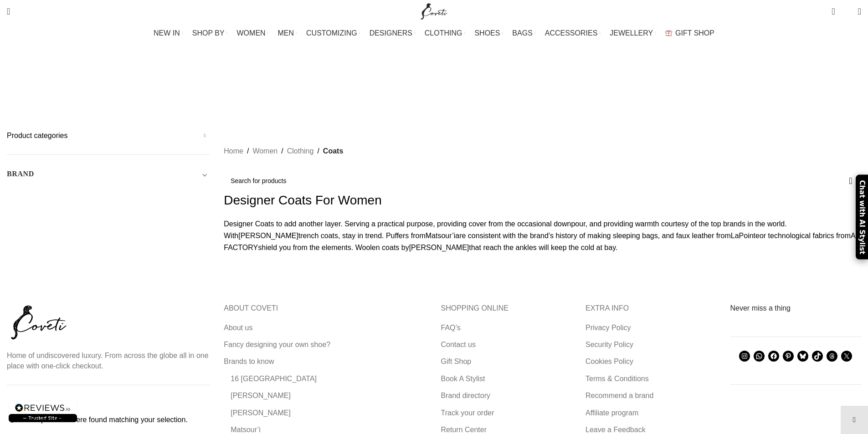 This screenshot has width=868, height=434. Describe the element at coordinates (167, 33) in the screenshot. I see `span: NEW IN` at that location.